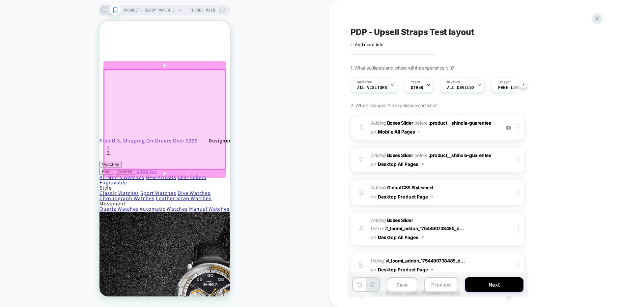  Describe the element at coordinates (393, 105) in the screenshot. I see `span: 2. Which changes the experience contains?` at that location.